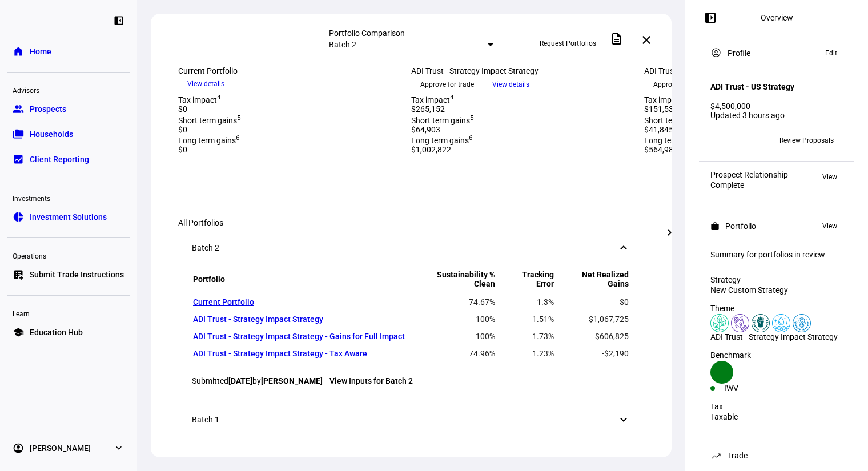 The image size is (868, 471). Describe the element at coordinates (411, 33) in the screenshot. I see `div: Portfolio Comparison` at that location.